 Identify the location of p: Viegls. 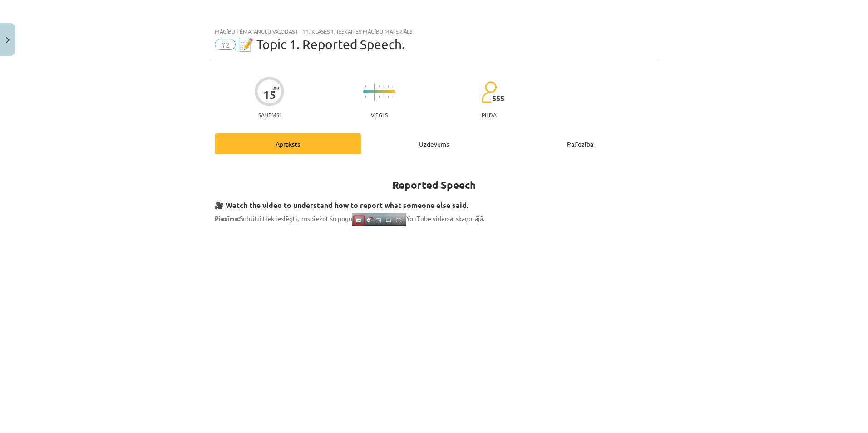
(379, 115).